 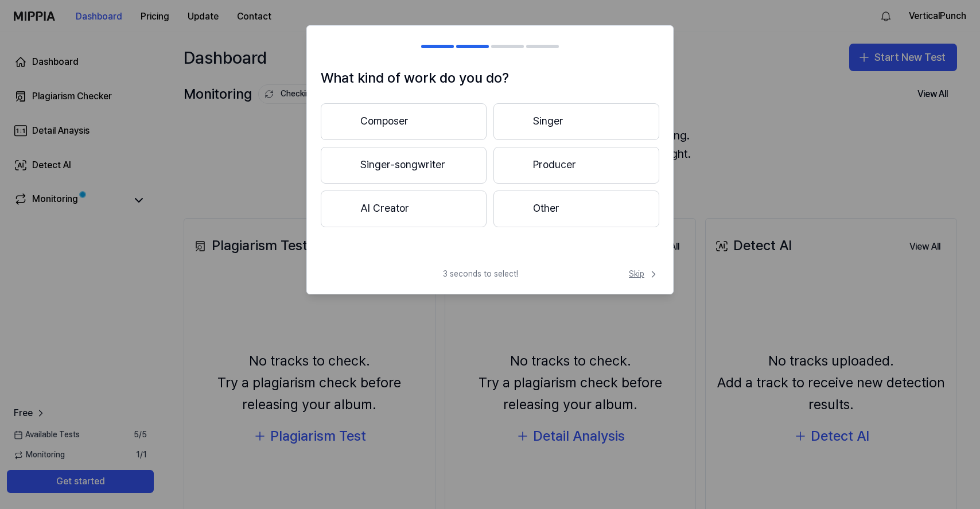 I want to click on button: Skip, so click(x=643, y=275).